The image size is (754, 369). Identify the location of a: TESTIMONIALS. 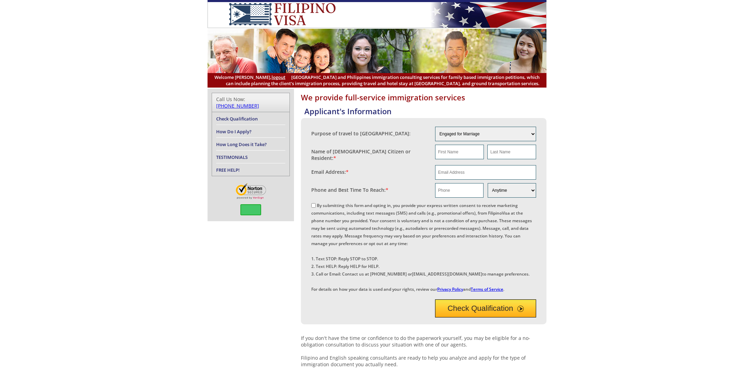
(232, 157).